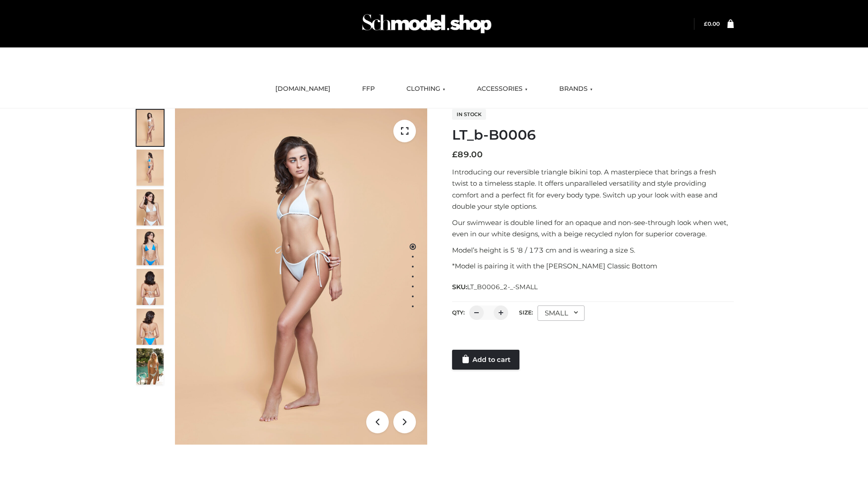 The height and width of the screenshot is (488, 868). Describe the element at coordinates (150, 247) in the screenshot. I see `img: ArielClassicBikiniTop_CloudNine_AzureSky_OW114ECO_4-scaled.jpg` at that location.